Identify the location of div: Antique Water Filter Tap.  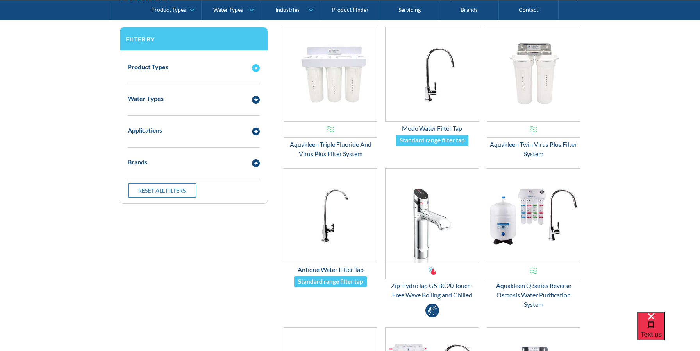
(331, 269).